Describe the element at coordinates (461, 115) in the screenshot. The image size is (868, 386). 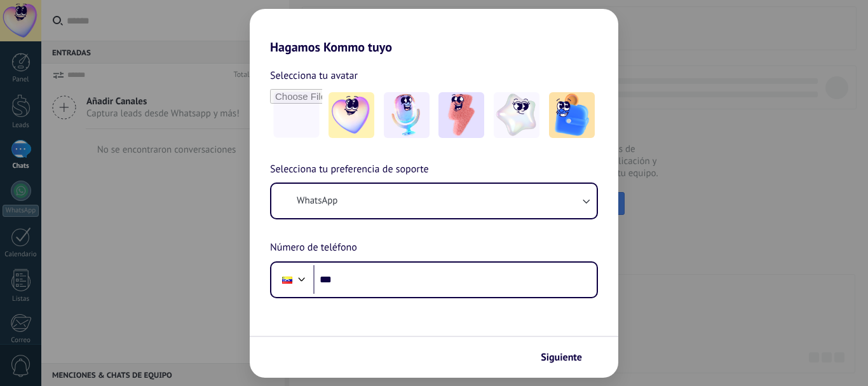
I see `img: -3.jpeg` at that location.